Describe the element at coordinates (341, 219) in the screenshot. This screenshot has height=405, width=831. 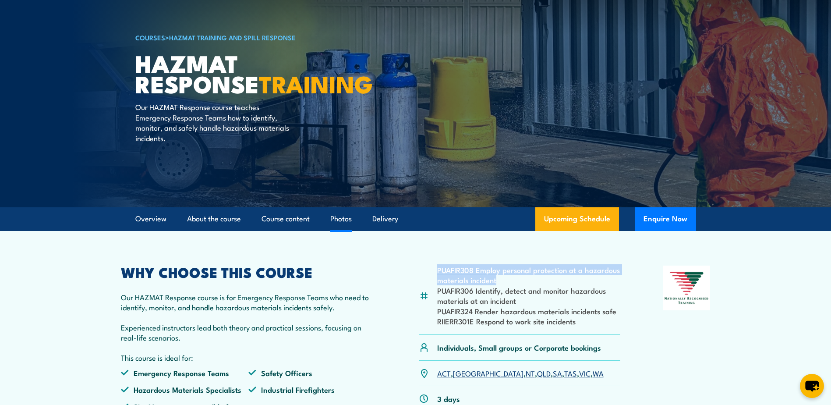
I see `a: Photos` at that location.